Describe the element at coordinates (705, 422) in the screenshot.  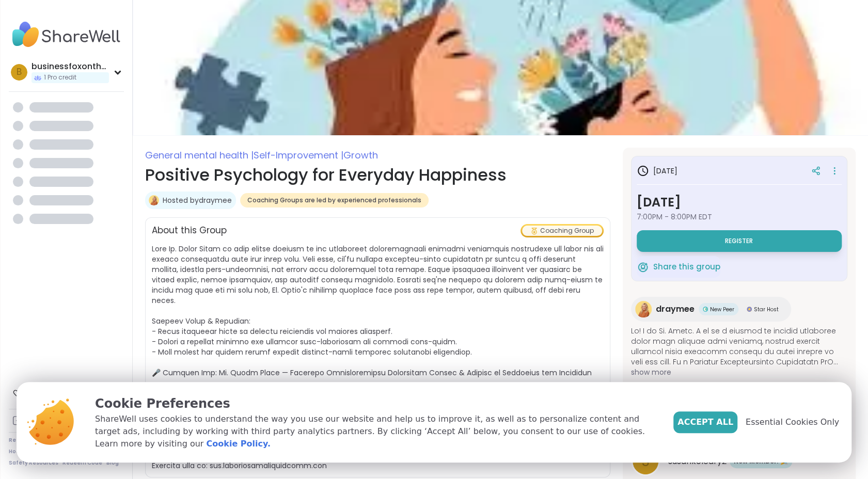
I see `span: Accept All` at that location.